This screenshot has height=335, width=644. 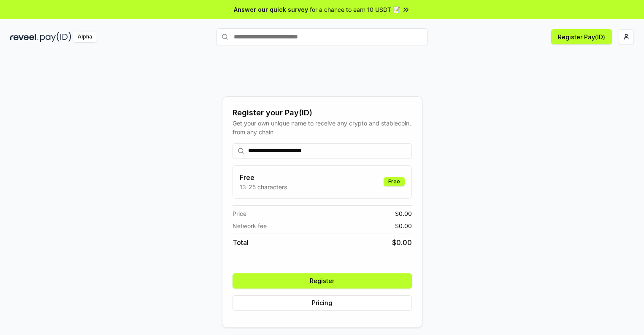 What do you see at coordinates (24, 37) in the screenshot?
I see `img: reveel_dark` at bounding box center [24, 37].